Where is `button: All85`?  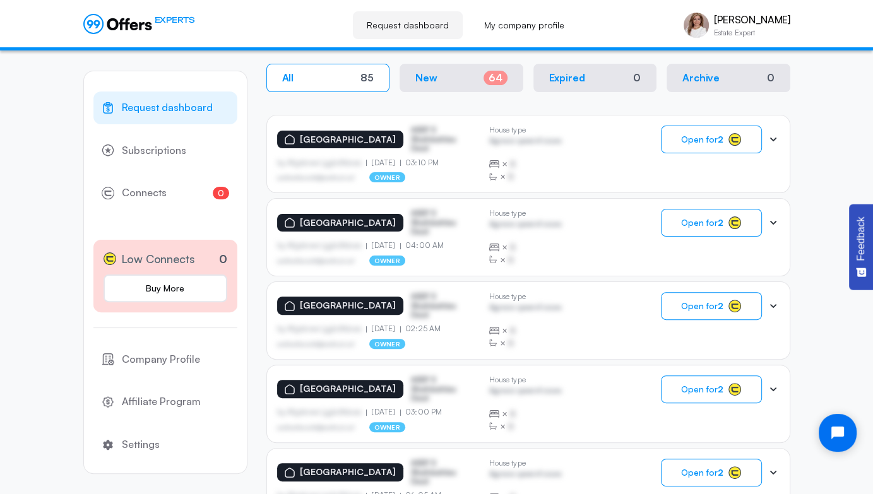
button: All85 is located at coordinates (328, 78).